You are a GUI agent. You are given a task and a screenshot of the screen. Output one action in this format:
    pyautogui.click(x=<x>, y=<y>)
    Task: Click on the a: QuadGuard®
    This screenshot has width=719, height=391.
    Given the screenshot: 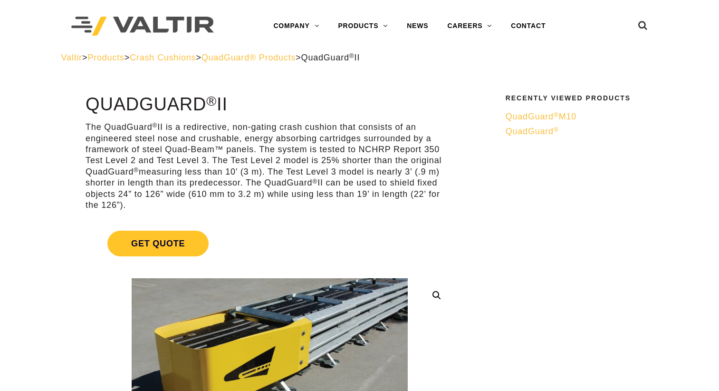 What is the action you would take?
    pyautogui.click(x=579, y=131)
    